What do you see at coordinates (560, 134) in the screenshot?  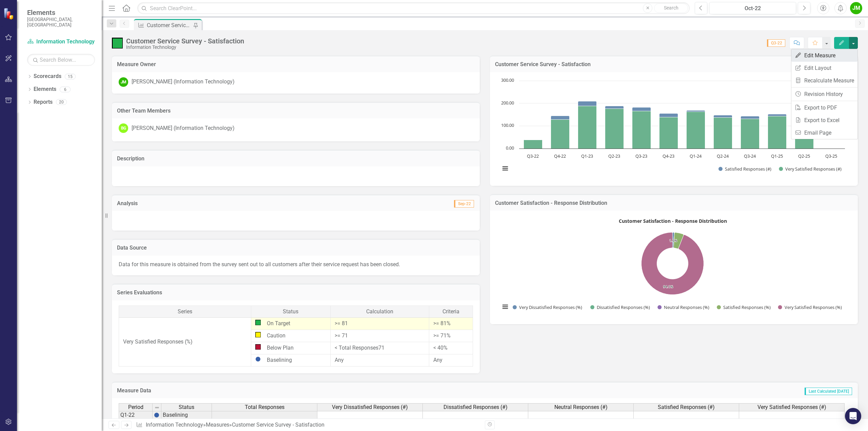 I see `path: Q4-22, 128. Very Satisfied Responses (#).` at bounding box center [560, 134].